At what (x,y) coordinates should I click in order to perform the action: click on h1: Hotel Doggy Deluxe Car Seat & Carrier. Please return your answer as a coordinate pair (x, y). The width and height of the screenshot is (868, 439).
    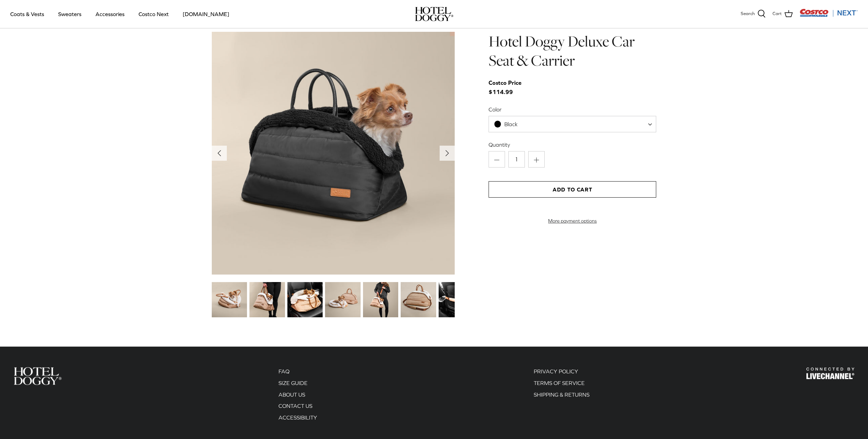
    Looking at the image, I should click on (573, 51).